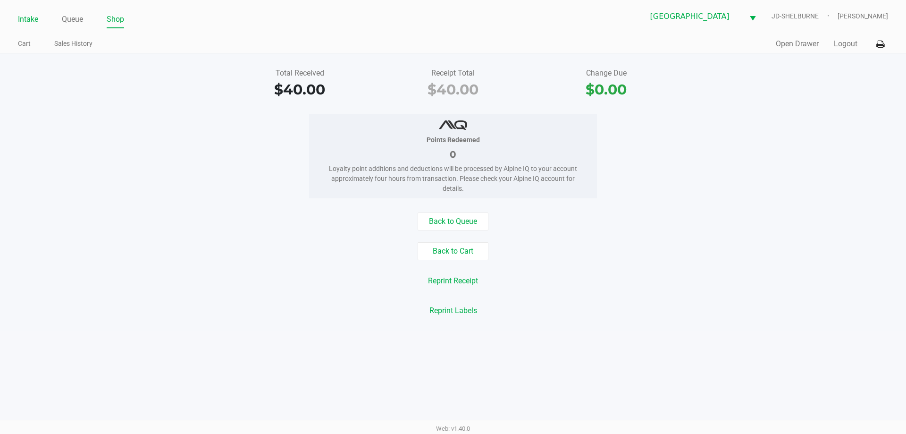 The image size is (906, 434). What do you see at coordinates (606, 73) in the screenshot?
I see `div: Change Due` at bounding box center [606, 73].